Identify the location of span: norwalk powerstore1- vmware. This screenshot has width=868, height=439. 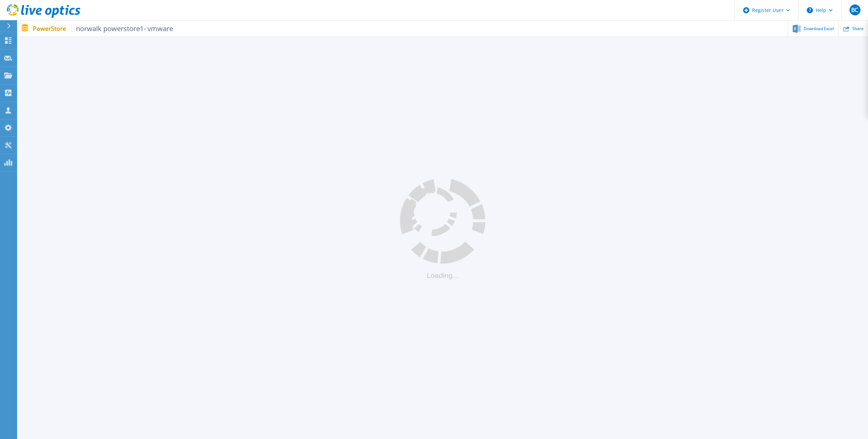
(123, 28).